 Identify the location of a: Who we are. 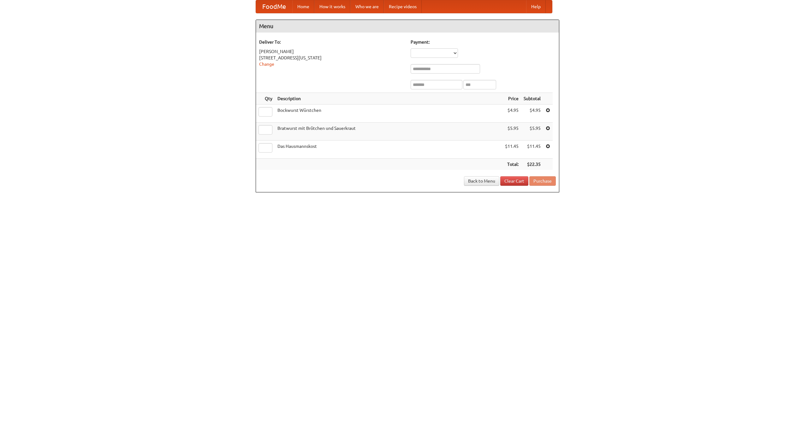
(367, 7).